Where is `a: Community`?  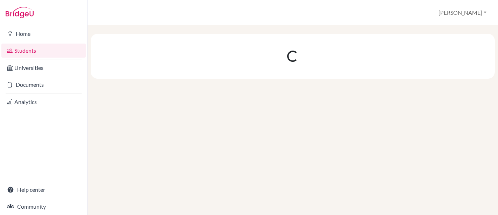
a: Community is located at coordinates (43, 206).